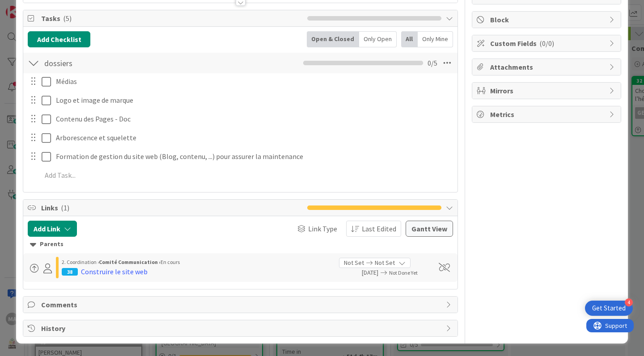 The height and width of the screenshot is (356, 644). I want to click on span: ( 0/0 ), so click(546, 43).